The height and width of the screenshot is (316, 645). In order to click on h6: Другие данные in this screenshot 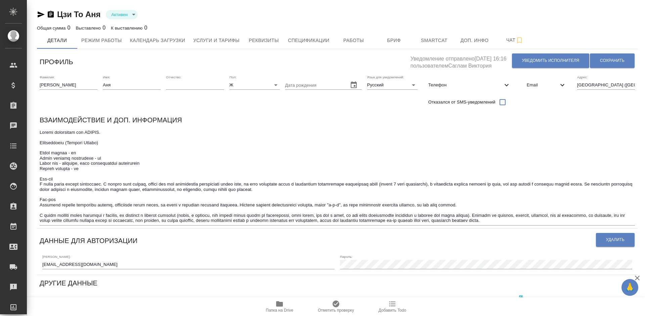, I will do `click(69, 283)`.